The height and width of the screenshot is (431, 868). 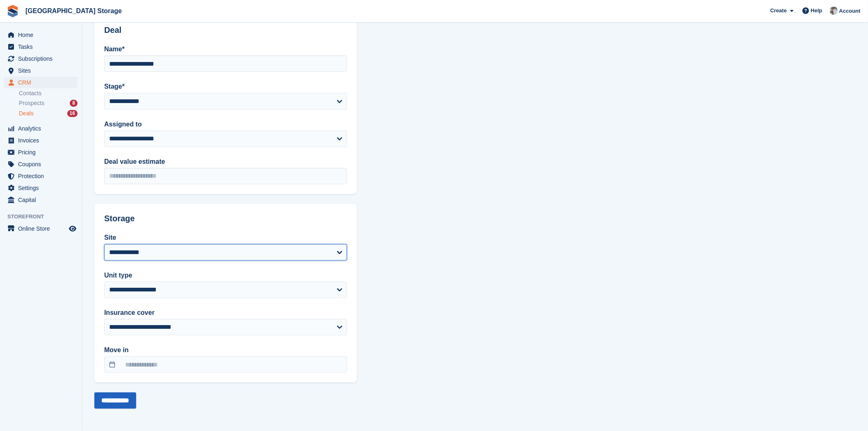 I want to click on label: Move in, so click(x=226, y=350).